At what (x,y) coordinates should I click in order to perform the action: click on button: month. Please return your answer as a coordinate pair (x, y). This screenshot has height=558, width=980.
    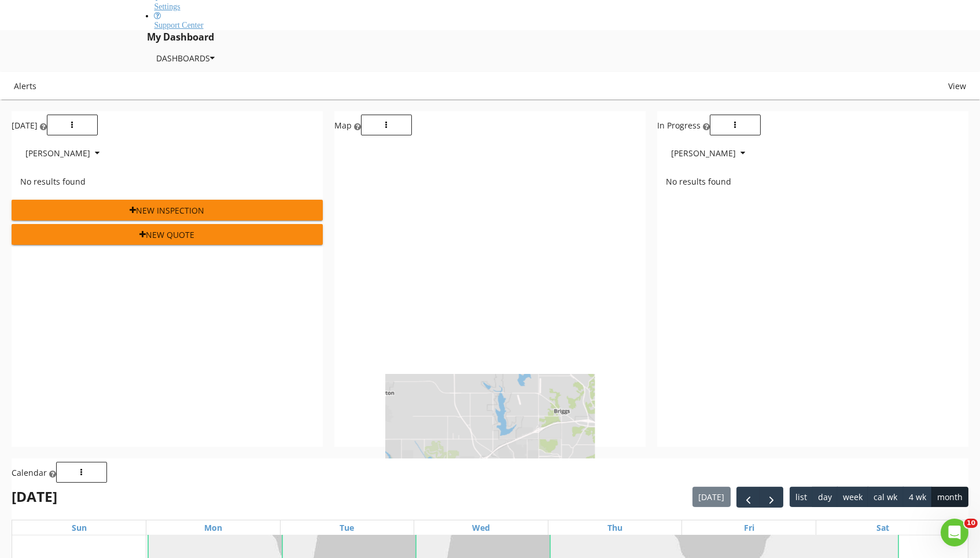
    Looking at the image, I should click on (950, 497).